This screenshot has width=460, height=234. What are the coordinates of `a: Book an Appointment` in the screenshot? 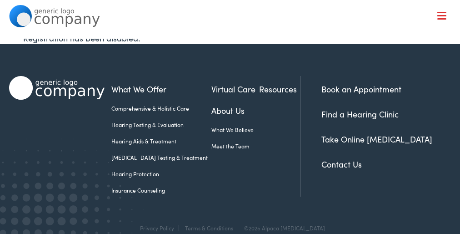 It's located at (361, 89).